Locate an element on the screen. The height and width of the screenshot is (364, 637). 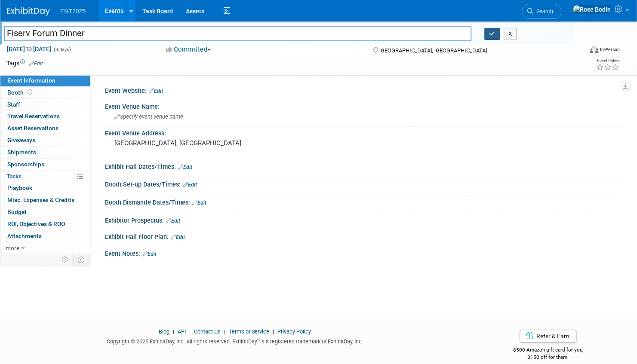
div: Copyright © 2025 ExhibitDay, Inc. All rights reserved. ExhibitDay is a registered trademark of Ex... is located at coordinates (234, 340).